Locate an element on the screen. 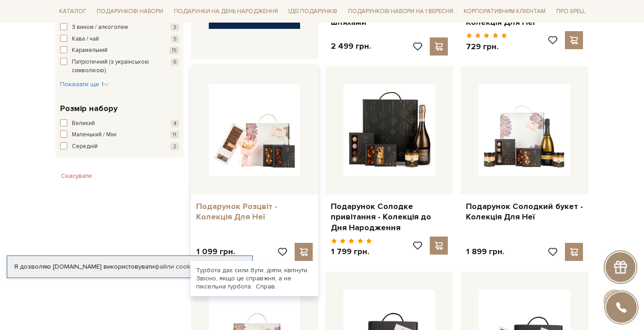  button: Скасувати is located at coordinates (77, 176).